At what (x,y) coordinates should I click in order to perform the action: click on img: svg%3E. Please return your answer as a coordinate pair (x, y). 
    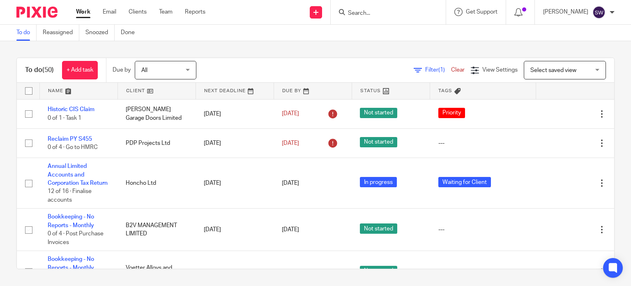
    Looking at the image, I should click on (599, 12).